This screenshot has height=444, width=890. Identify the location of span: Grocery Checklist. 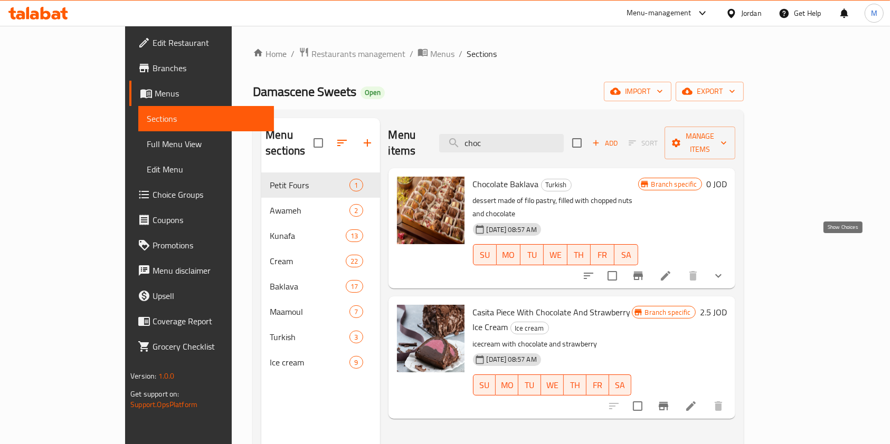
(209, 347).